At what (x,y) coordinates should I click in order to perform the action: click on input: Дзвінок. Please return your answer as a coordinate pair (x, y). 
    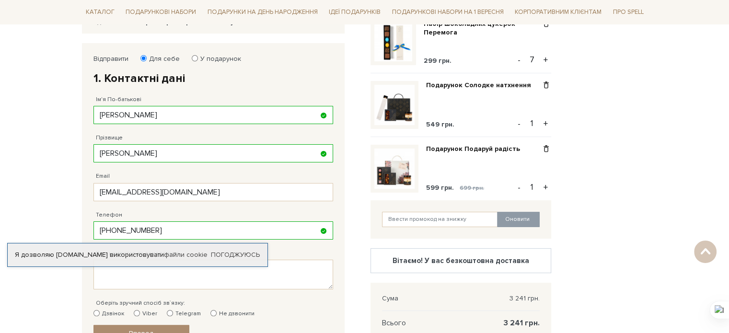
    Looking at the image, I should click on (96, 313).